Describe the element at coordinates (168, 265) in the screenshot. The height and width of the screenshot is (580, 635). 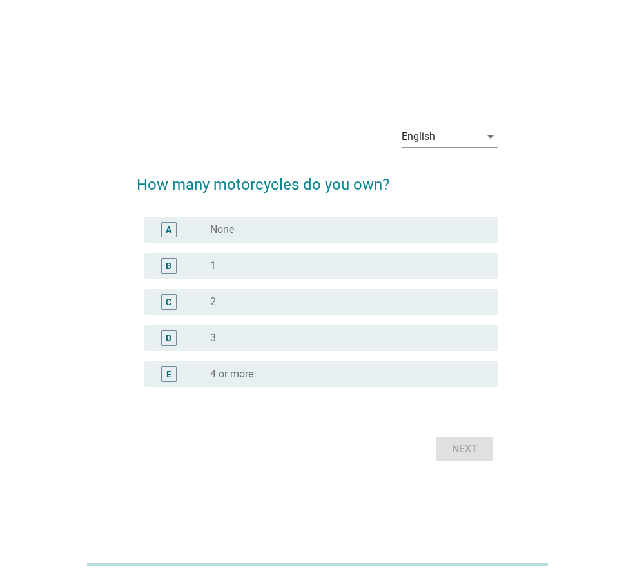
I see `div: B` at that location.